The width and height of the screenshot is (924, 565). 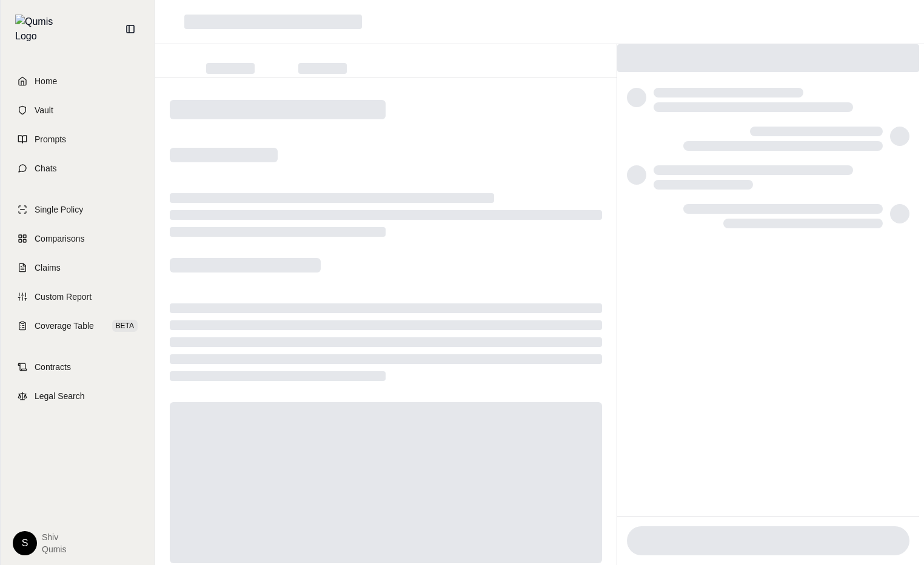 What do you see at coordinates (78, 82) in the screenshot?
I see `a: Home` at bounding box center [78, 82].